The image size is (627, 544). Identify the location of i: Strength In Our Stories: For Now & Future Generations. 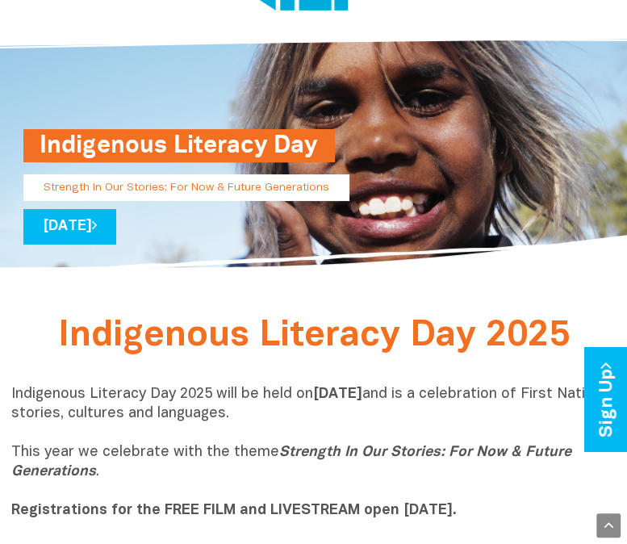
(292, 462).